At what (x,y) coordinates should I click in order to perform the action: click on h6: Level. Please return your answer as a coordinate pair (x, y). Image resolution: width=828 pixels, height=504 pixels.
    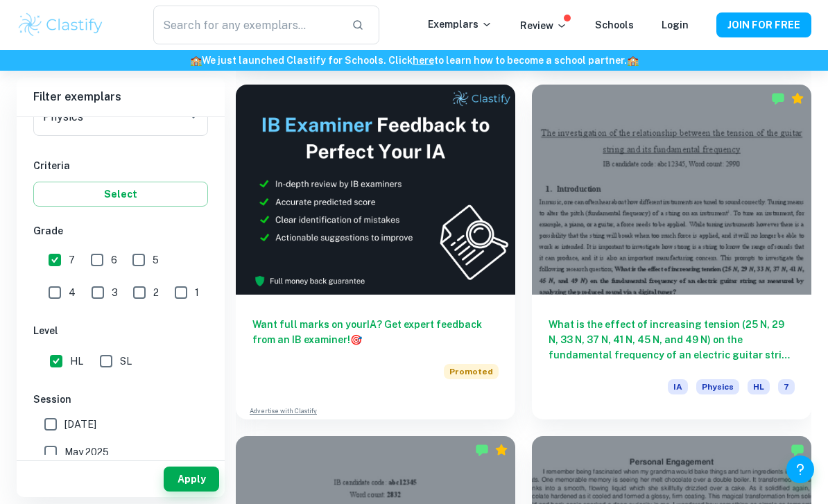
    Looking at the image, I should click on (120, 331).